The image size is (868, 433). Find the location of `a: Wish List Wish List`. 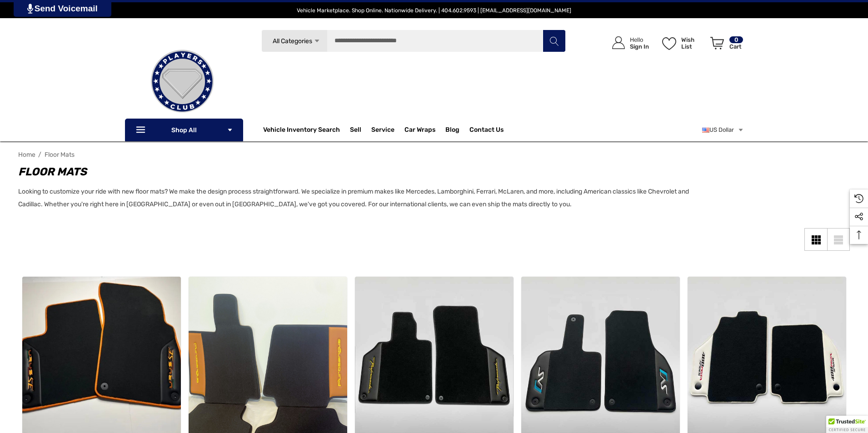

a: Wish List Wish List is located at coordinates (682, 42).